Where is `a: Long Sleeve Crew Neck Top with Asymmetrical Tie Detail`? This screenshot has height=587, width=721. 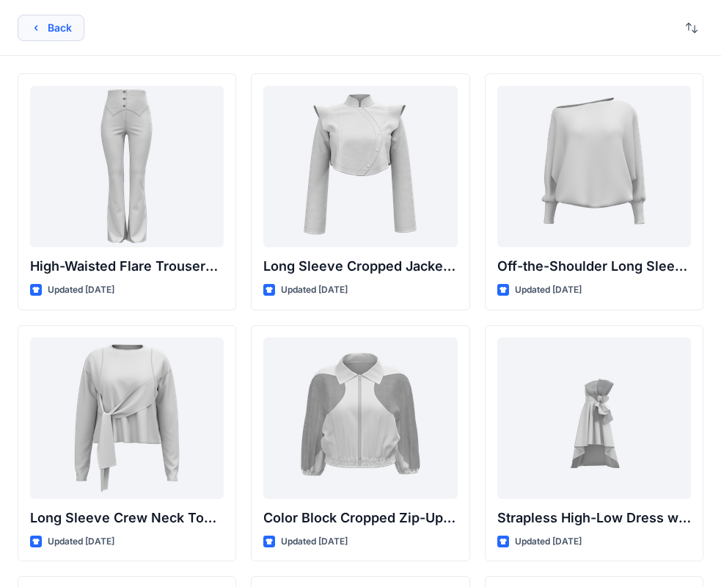
a: Long Sleeve Crew Neck Top with Asymmetrical Tie Detail is located at coordinates (127, 418).